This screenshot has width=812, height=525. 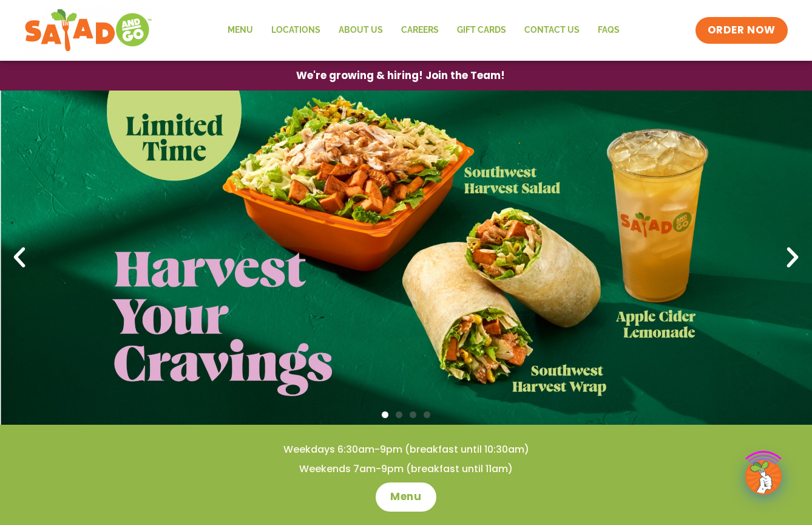 What do you see at coordinates (405, 496) in the screenshot?
I see `span: Menu` at bounding box center [405, 496].